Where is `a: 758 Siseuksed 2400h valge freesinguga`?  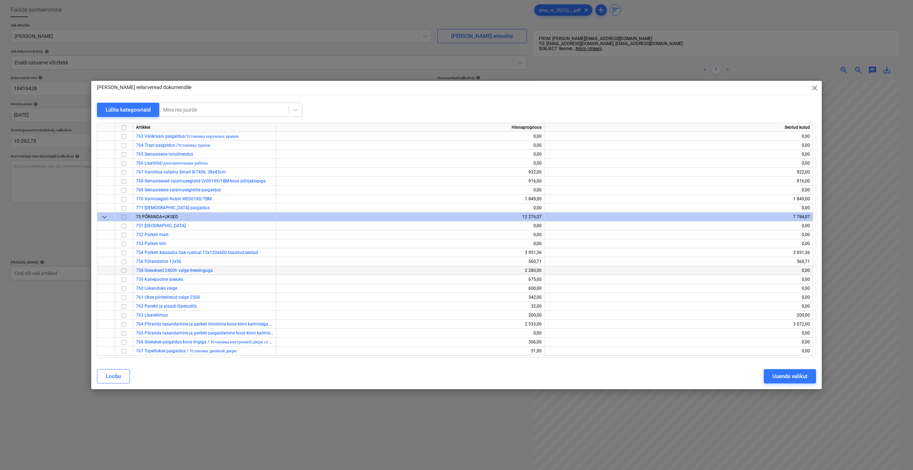 a: 758 Siseuksed 2400h valge freesinguga is located at coordinates (174, 270).